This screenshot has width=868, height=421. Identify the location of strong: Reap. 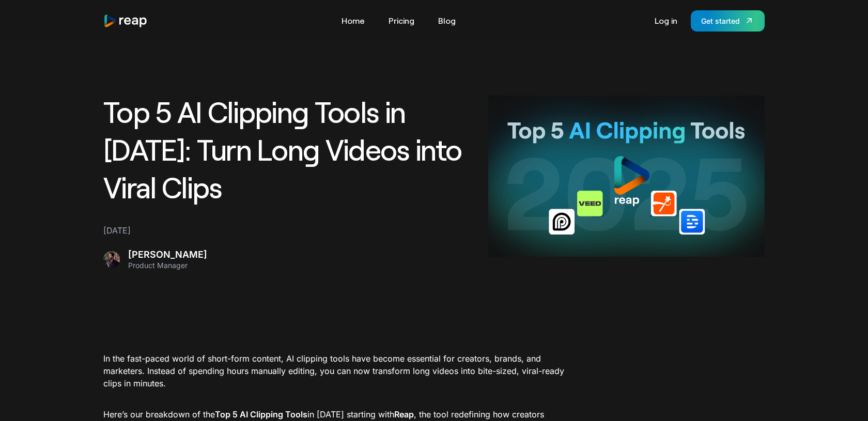
(404, 415).